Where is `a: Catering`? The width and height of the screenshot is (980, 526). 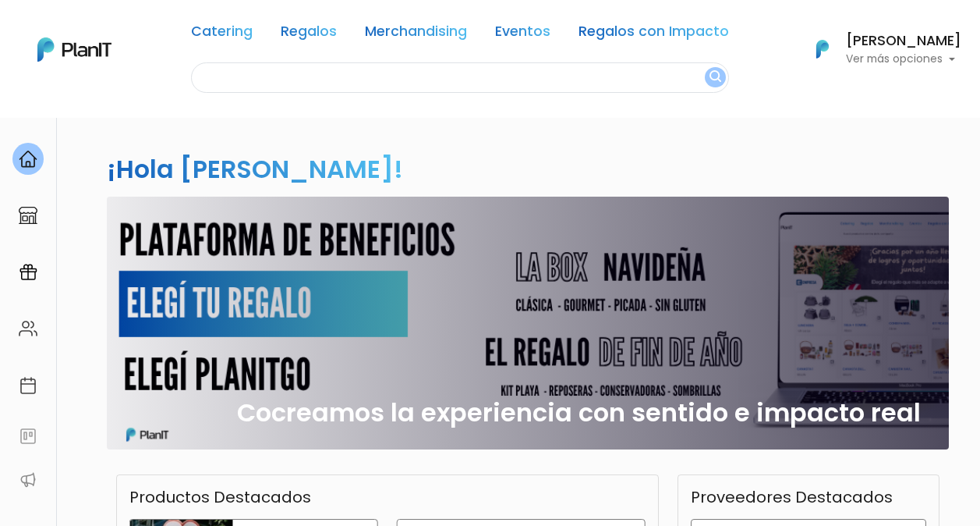 a: Catering is located at coordinates (222, 35).